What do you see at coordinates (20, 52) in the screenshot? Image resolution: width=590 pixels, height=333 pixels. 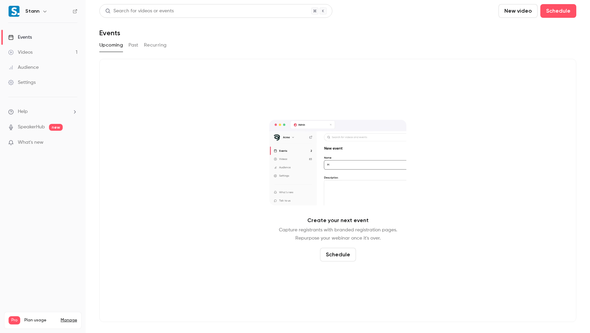 I see `div: Videos` at bounding box center [20, 52].